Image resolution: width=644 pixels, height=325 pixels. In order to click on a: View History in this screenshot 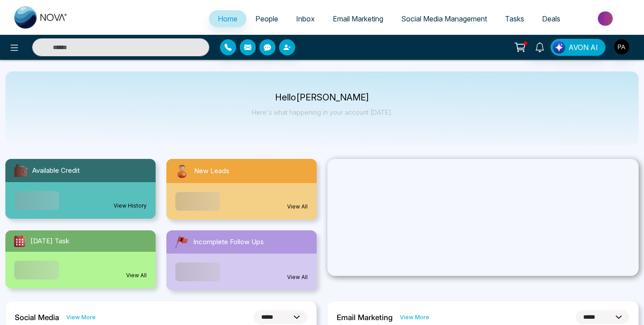, I will do `click(130, 206)`.